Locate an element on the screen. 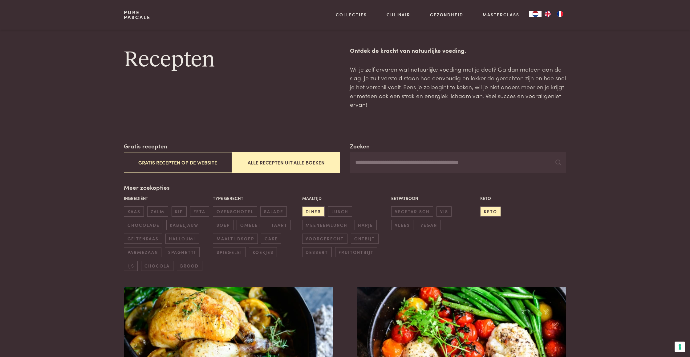  span: kabeljauw is located at coordinates (184, 225).